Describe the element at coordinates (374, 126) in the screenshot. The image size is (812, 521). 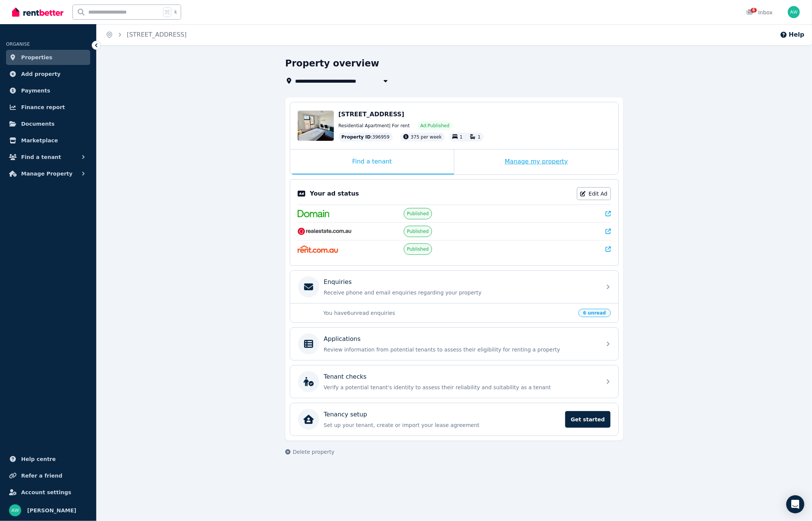
I see `span: Residential Apartment | For rent` at that location.